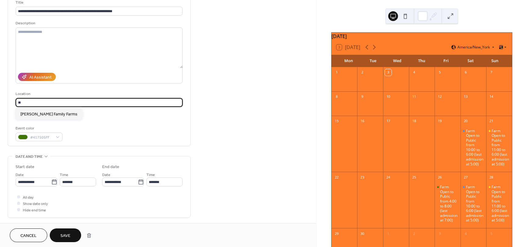  What do you see at coordinates (34, 210) in the screenshot?
I see `span: Hide end time` at bounding box center [34, 210].